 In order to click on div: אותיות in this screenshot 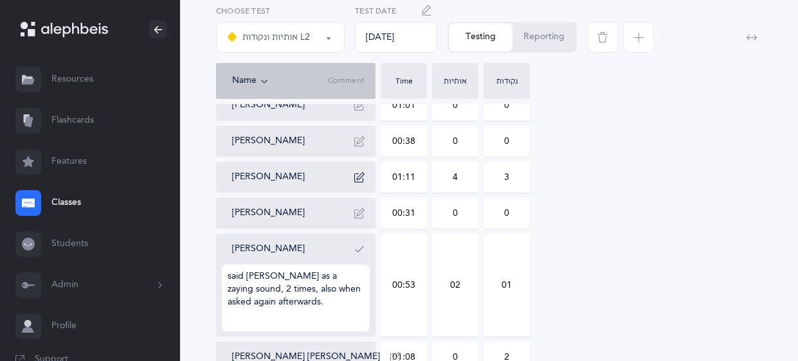, I will do `click(455, 81)`.